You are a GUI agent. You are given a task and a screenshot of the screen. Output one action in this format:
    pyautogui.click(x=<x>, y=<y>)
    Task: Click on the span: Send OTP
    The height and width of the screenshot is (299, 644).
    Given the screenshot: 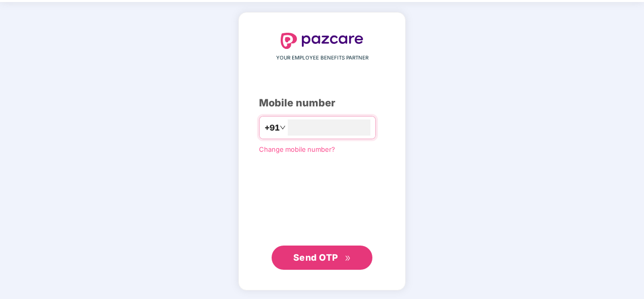 What is the action you would take?
    pyautogui.click(x=315, y=257)
    